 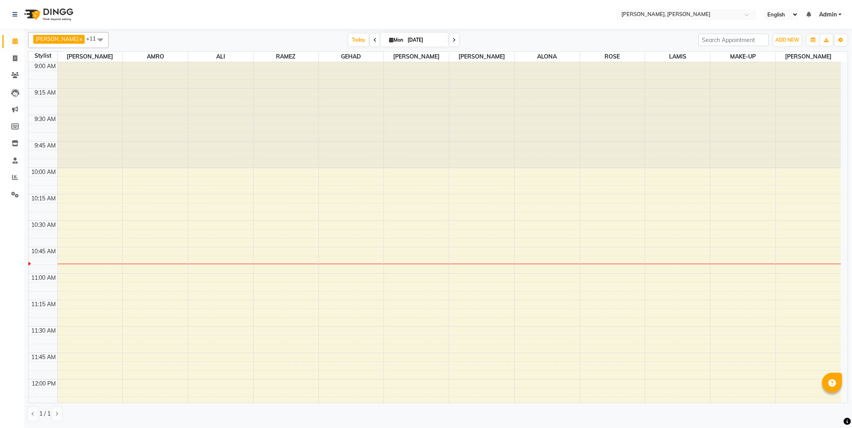 What do you see at coordinates (45, 66) in the screenshot?
I see `div: 9:00 AM` at bounding box center [45, 66].